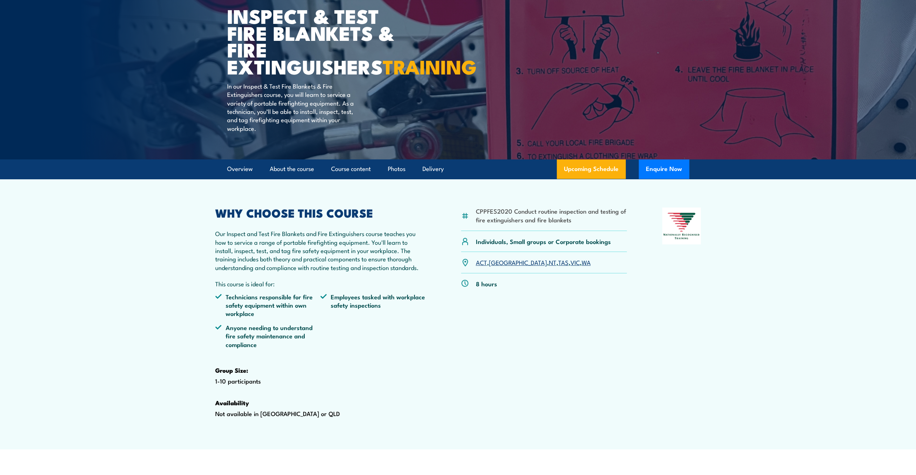 This screenshot has width=916, height=475. What do you see at coordinates (564, 262) in the screenshot?
I see `a: TAS` at bounding box center [564, 262].